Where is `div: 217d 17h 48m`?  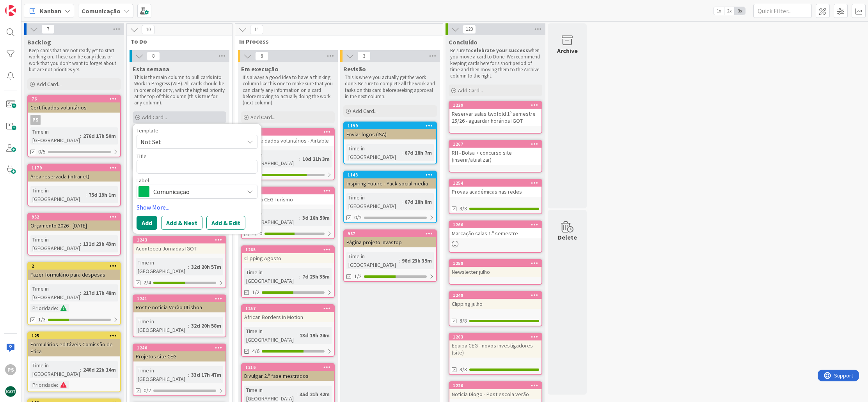
div: 217d 17h 48m is located at coordinates (99, 293).